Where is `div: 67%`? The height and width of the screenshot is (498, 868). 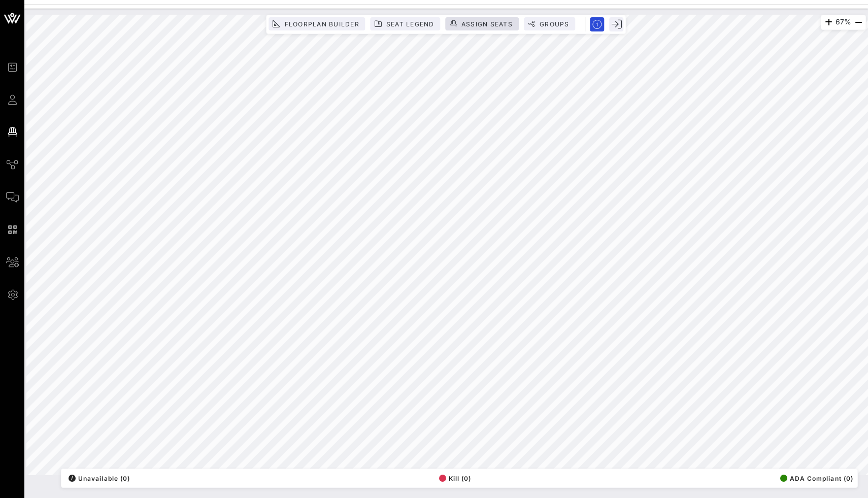 div: 67% is located at coordinates (843, 23).